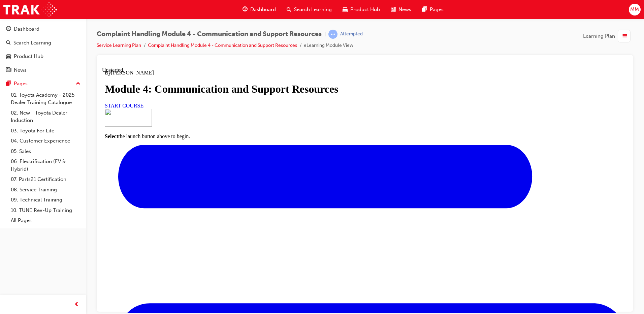  I want to click on a: news-iconNews, so click(401, 10).